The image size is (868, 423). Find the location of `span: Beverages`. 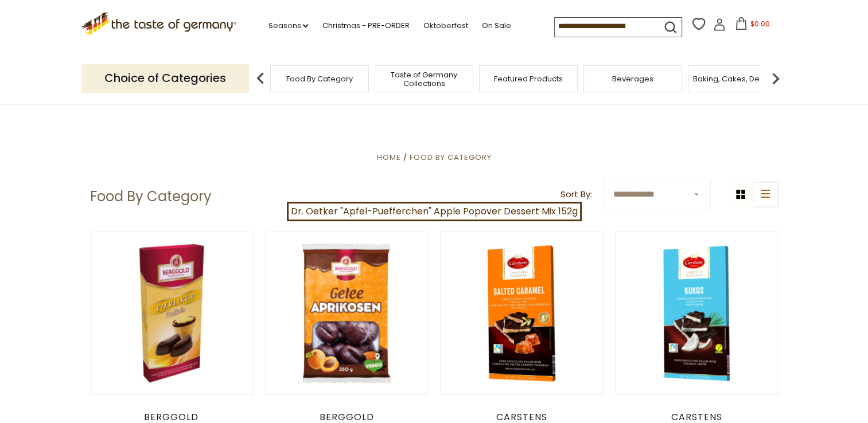

span: Beverages is located at coordinates (633, 78).